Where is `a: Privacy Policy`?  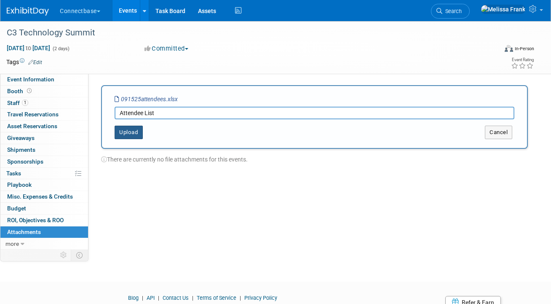 a: Privacy Policy is located at coordinates (261, 297).